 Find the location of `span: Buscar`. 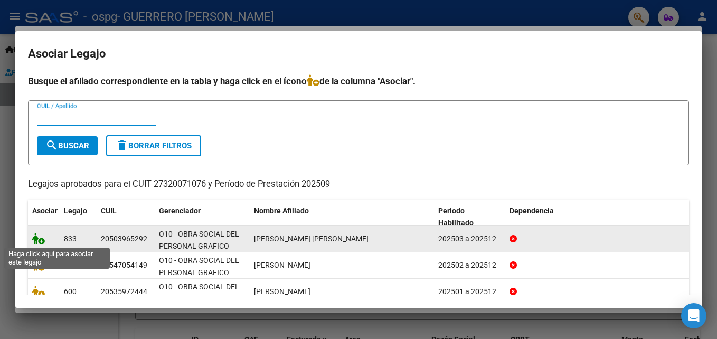

span: Buscar is located at coordinates (67, 146).